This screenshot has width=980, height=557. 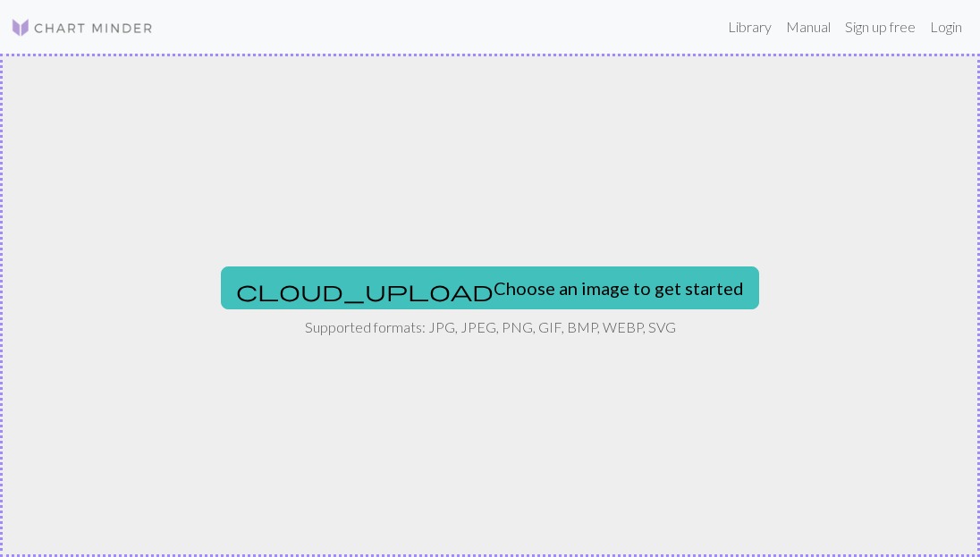 What do you see at coordinates (490, 288) in the screenshot?
I see `button: Choose an image to get started` at bounding box center [490, 288].